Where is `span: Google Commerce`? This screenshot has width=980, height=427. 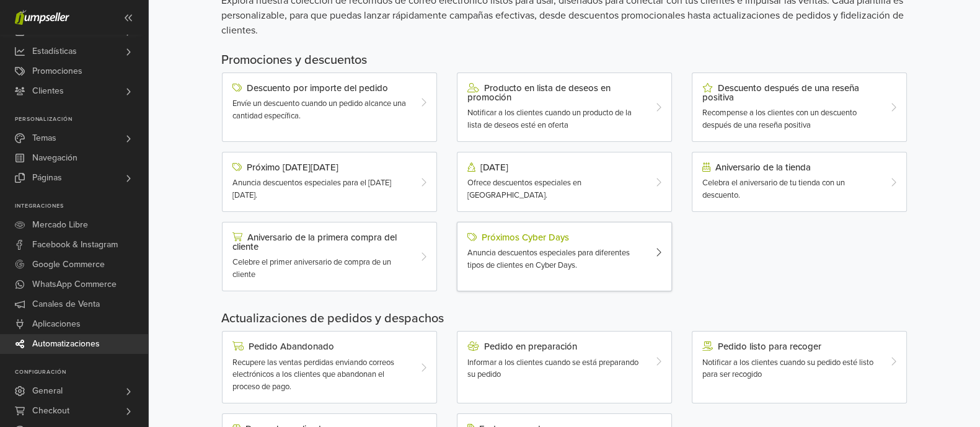
span: Google Commerce is located at coordinates (68, 264).